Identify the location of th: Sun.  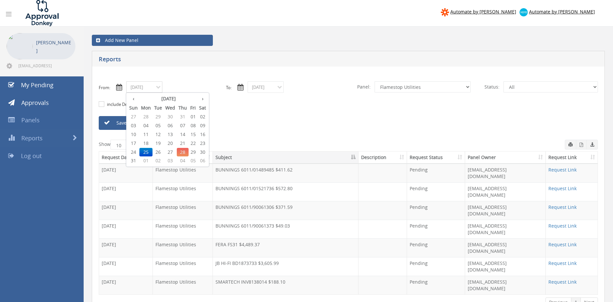
(133, 108).